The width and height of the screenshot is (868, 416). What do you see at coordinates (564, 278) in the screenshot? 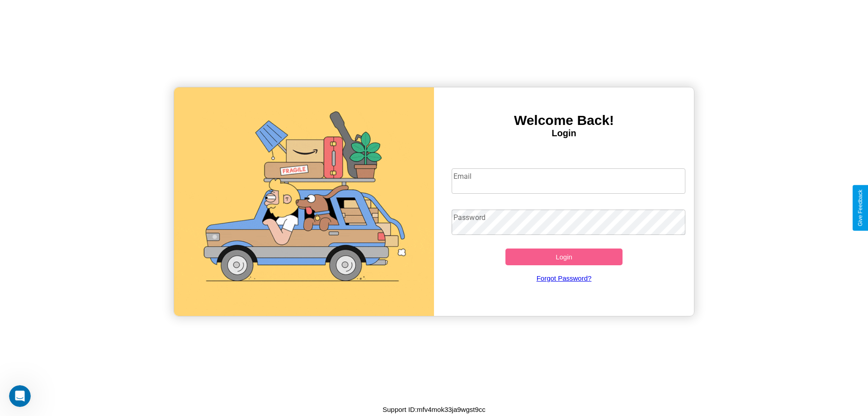
I see `a: Forgot Password?` at bounding box center [564, 278].